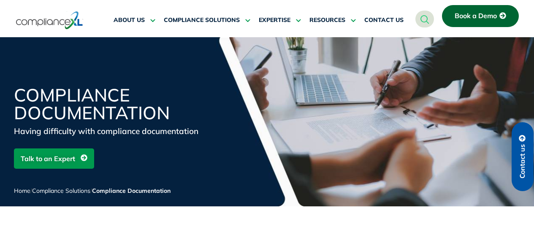 The height and width of the screenshot is (233, 534). What do you see at coordinates (274, 20) in the screenshot?
I see `span: EXPERTISE` at bounding box center [274, 20].